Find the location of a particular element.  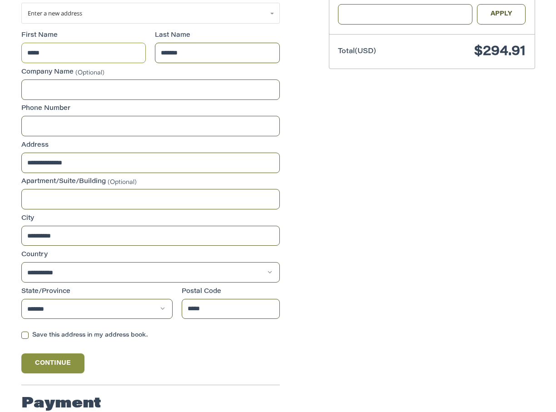

span: Total (USD) is located at coordinates (357, 51).